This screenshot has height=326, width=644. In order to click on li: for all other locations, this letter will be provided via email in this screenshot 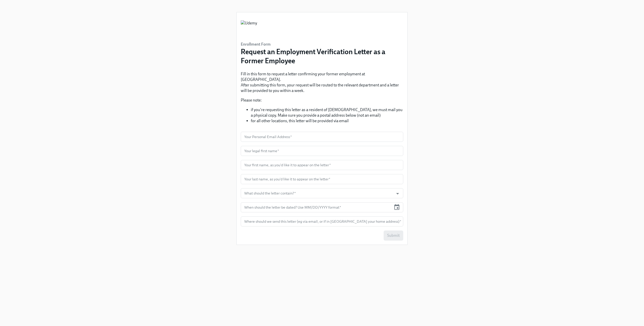, I will do `click(327, 121)`.